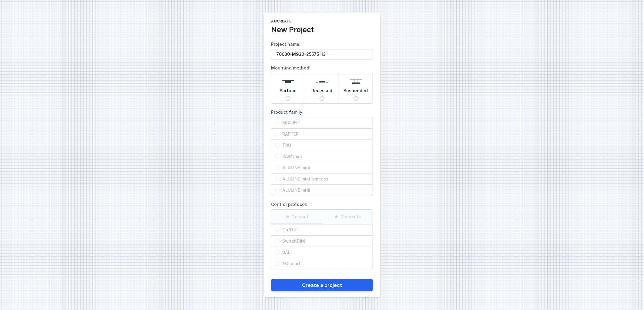  What do you see at coordinates (322, 285) in the screenshot?
I see `button: Create a project` at bounding box center [322, 285].